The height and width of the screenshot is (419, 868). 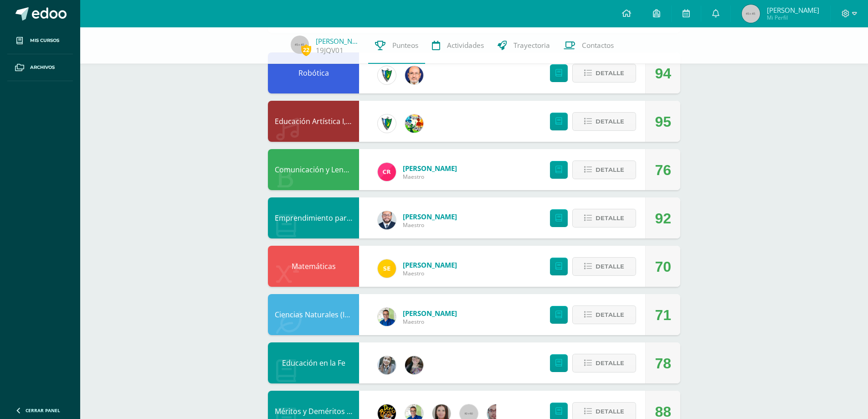 What do you see at coordinates (598, 45) in the screenshot?
I see `span: Contactos` at bounding box center [598, 45].